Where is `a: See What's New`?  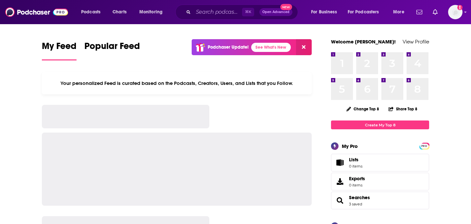 a: See What's New is located at coordinates (271, 47).